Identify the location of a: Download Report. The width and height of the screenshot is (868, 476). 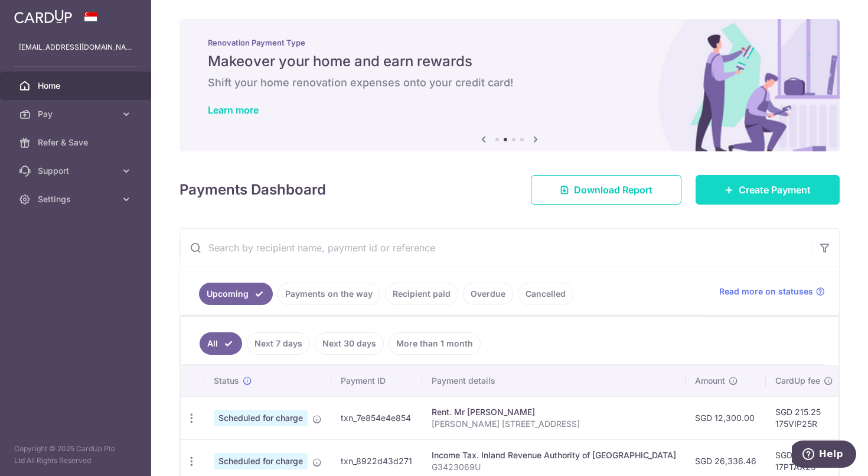
(606, 190).